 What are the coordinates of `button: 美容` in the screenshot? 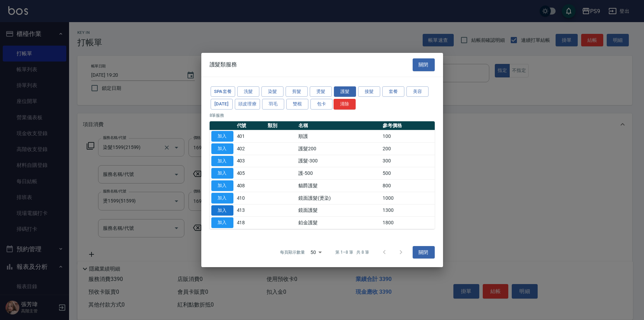 It's located at (417, 91).